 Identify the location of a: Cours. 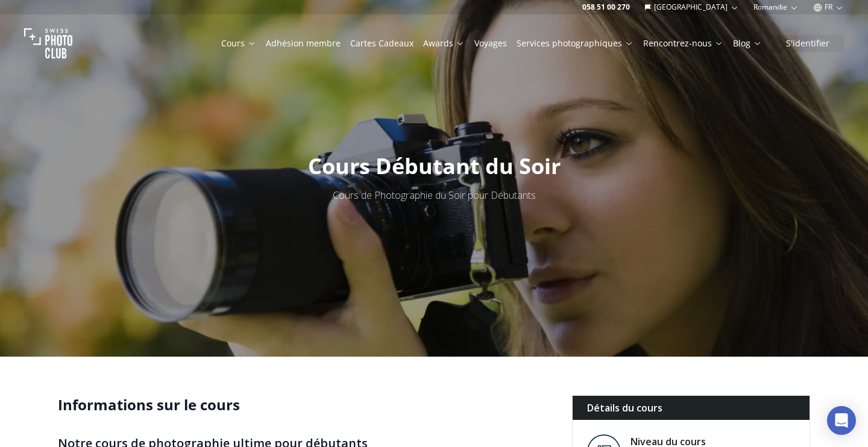
(238, 43).